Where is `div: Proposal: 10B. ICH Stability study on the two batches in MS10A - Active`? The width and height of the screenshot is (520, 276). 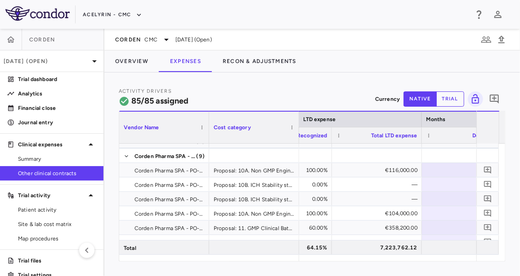
div: Proposal: 10B. ICH Stability study on the two batches in MS10A - Active is located at coordinates (254, 198).